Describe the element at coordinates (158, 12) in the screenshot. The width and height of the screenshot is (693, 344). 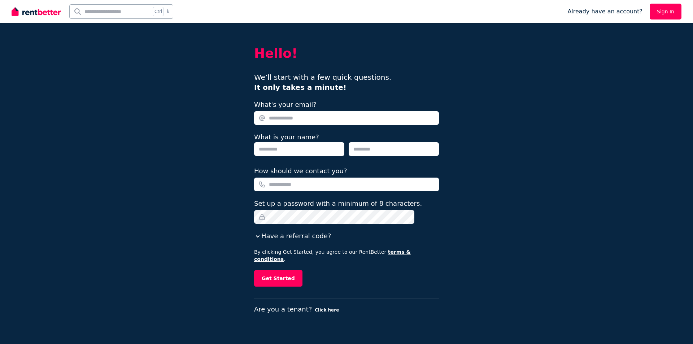
I see `span: Ctrl` at that location.